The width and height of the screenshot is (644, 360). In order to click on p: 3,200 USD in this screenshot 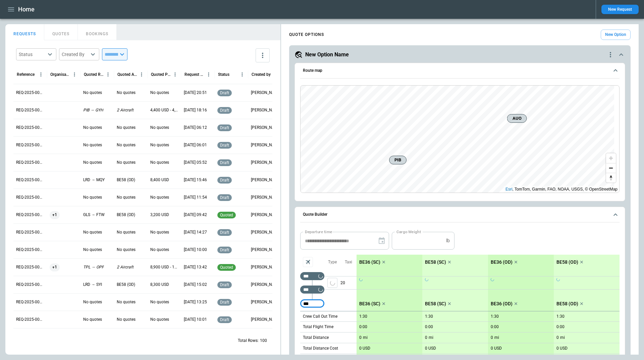, I will do `click(160, 215)`.